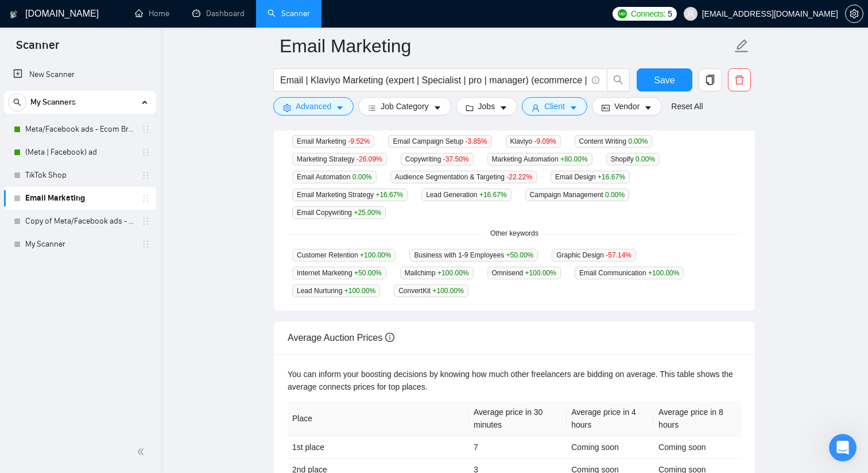 This screenshot has width=868, height=473. Describe the element at coordinates (80, 152) in the screenshot. I see `a: (Meta | Facebook) ad` at that location.